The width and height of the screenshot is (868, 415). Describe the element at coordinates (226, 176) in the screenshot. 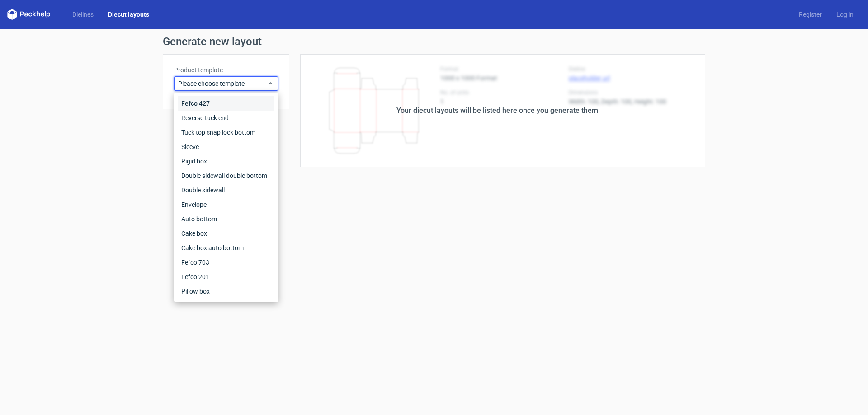

I see `div: Double sidewall double bottom` at that location.